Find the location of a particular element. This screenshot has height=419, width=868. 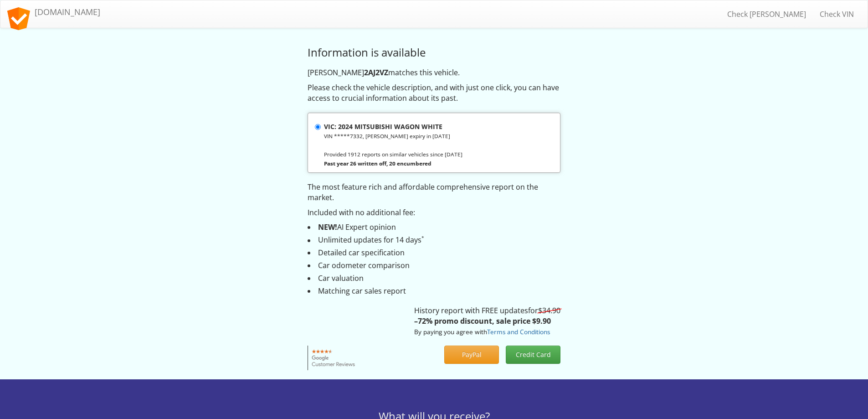

button: Credit Card is located at coordinates (533, 354).